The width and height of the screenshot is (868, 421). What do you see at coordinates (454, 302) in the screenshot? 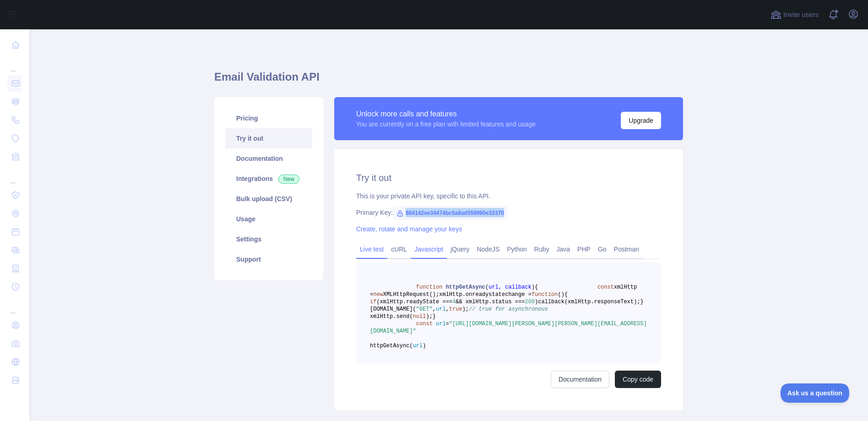
I see `span: 4` at bounding box center [454, 302].